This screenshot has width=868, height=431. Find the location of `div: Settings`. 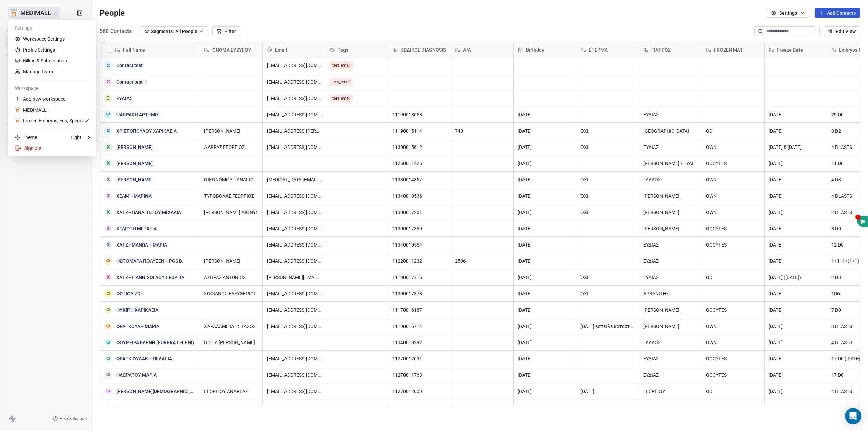

div: Settings is located at coordinates (53, 28).